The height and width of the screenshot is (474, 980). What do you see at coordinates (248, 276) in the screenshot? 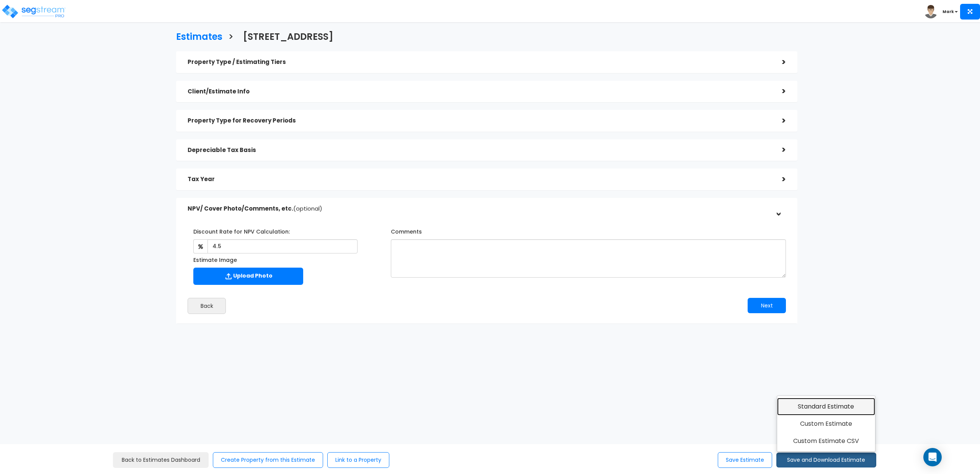
I see `label: Upload Photo` at bounding box center [248, 276].